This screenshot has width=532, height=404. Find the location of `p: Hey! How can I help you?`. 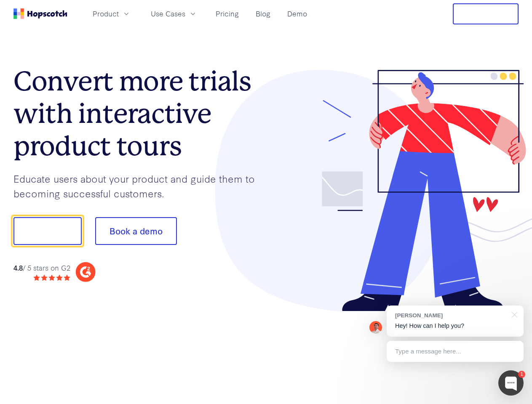

p: Hey! How can I help you? is located at coordinates (455, 326).